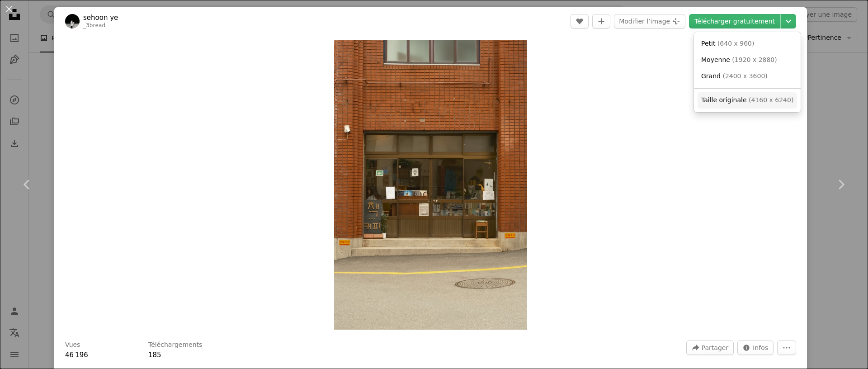 The image size is (868, 369). Describe the element at coordinates (708, 43) in the screenshot. I see `span: Petit` at that location.